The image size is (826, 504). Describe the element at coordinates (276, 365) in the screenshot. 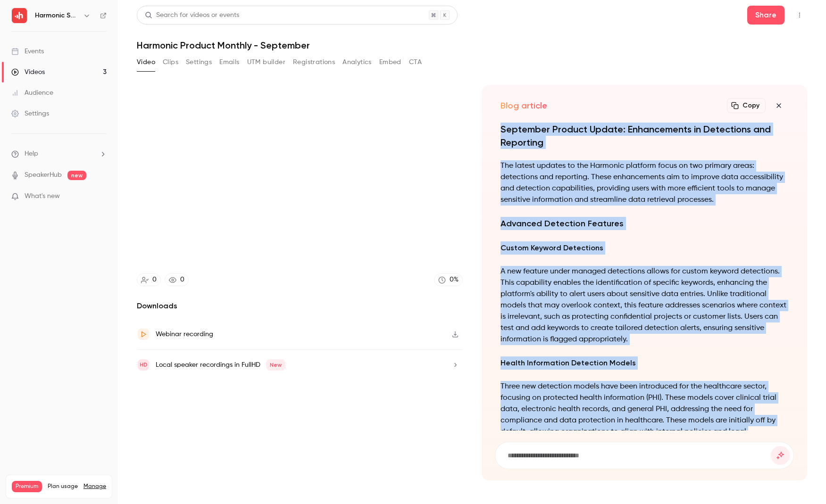

I see `span: New` at that location.